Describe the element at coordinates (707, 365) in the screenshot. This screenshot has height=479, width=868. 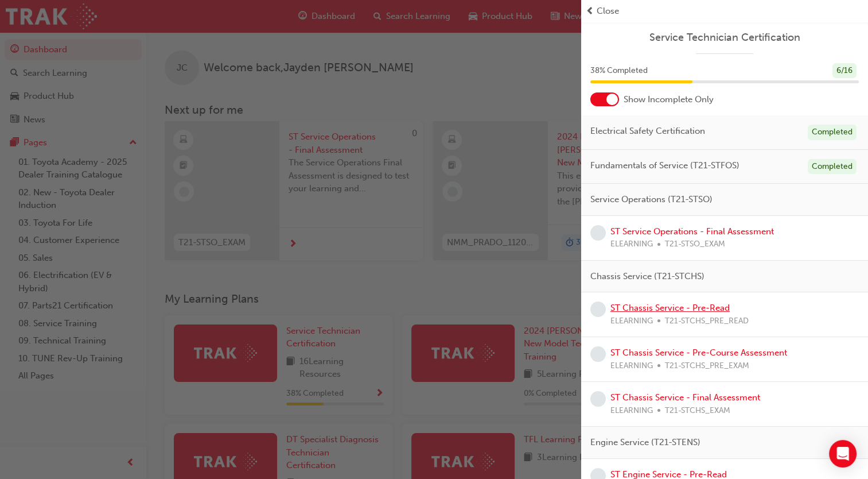
I see `span: T21-STCHS_PRE_EXAM` at that location.